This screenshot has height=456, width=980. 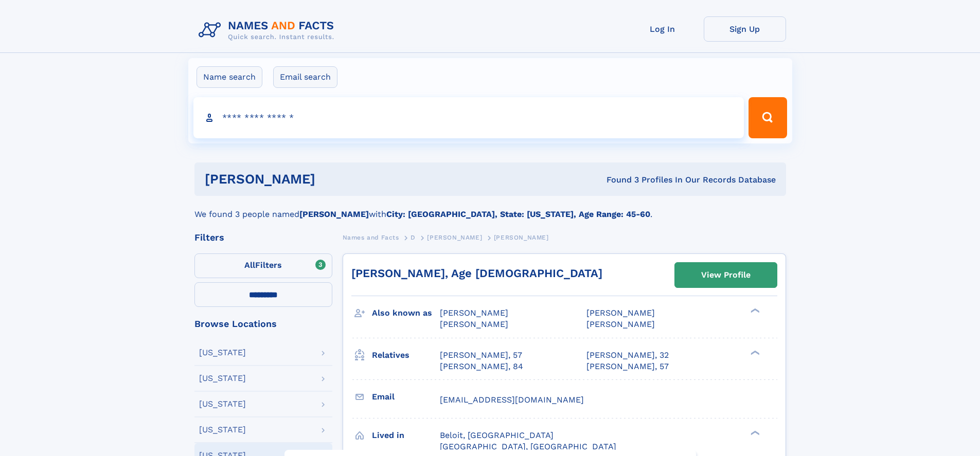 I want to click on a: D, so click(x=413, y=237).